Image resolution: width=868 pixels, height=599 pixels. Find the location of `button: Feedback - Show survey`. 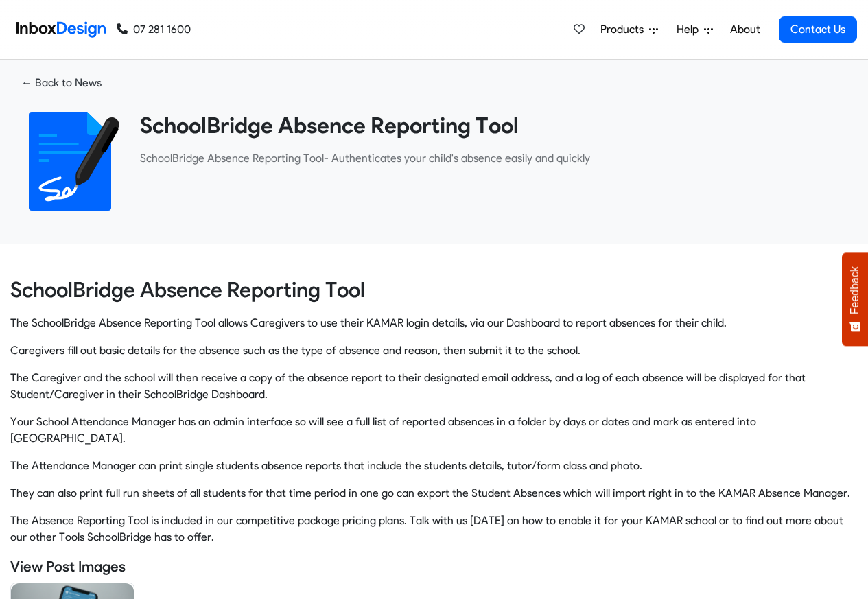

button: Feedback - Show survey is located at coordinates (855, 299).